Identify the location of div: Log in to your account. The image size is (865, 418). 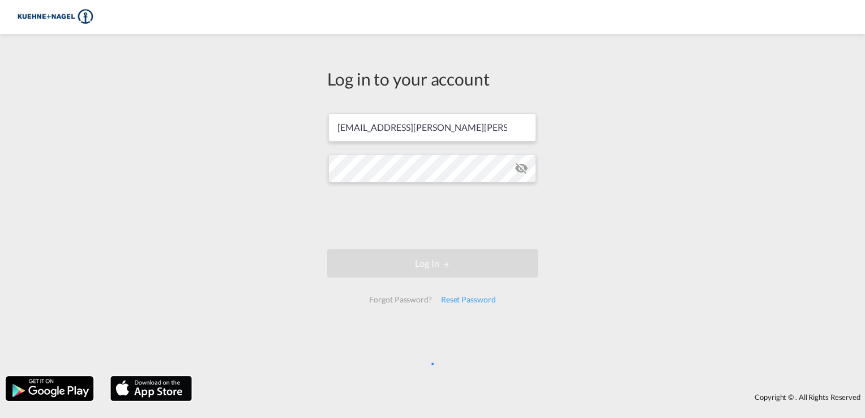
(433, 79).